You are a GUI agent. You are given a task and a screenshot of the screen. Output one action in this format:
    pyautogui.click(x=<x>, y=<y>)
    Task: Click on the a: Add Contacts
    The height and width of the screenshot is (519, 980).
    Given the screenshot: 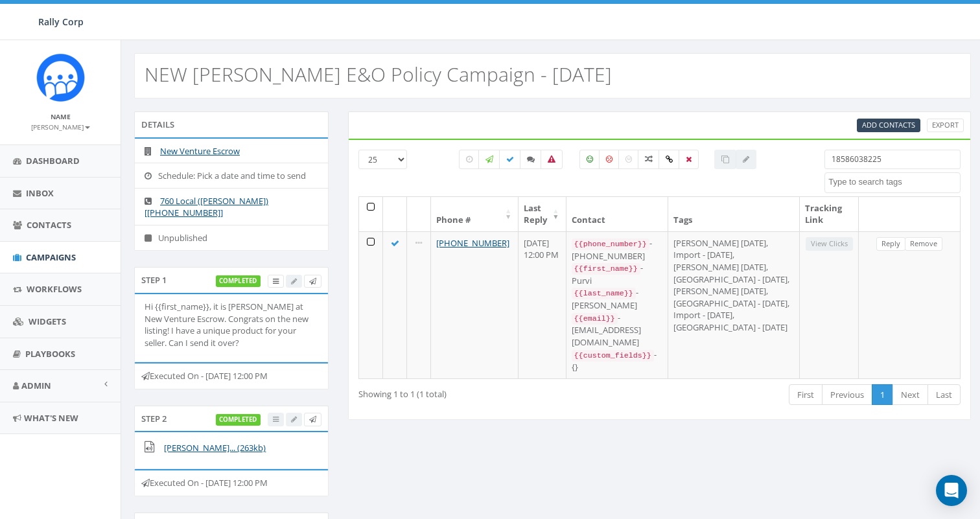 What is the action you would take?
    pyautogui.click(x=889, y=125)
    